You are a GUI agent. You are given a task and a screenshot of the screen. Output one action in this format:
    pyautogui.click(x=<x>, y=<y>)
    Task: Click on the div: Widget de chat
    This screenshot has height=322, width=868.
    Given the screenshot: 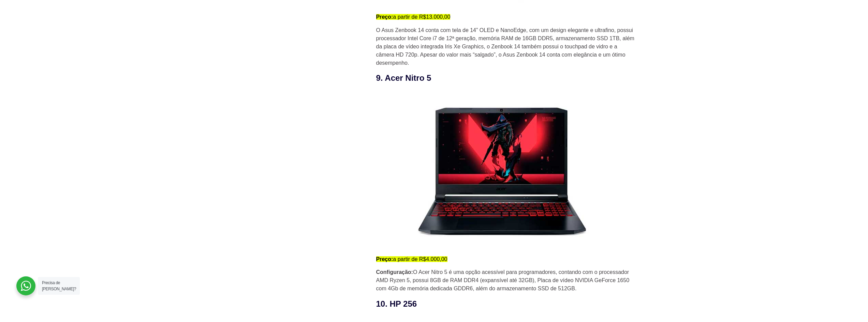 What is the action you would take?
    pyautogui.click(x=806, y=278)
    